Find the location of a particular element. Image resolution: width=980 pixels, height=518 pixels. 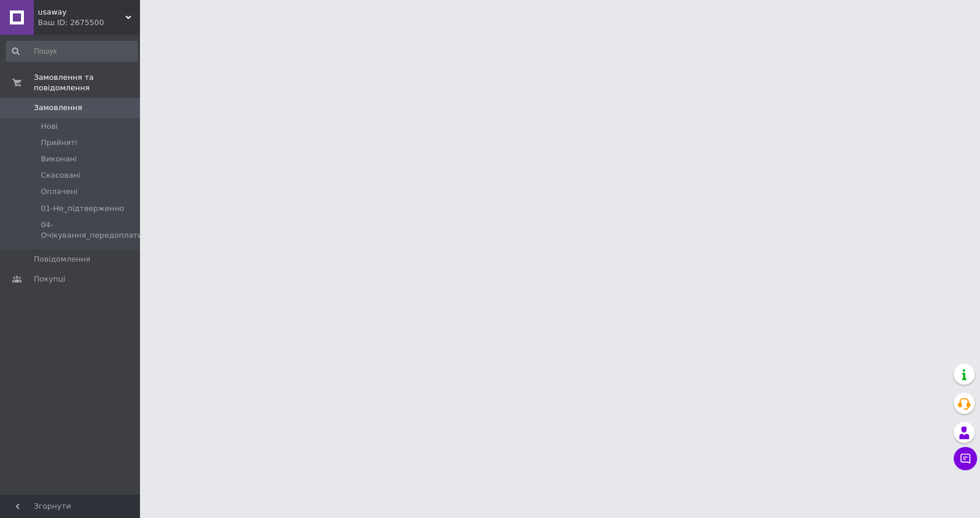

span: Повідомлення is located at coordinates (62, 259).